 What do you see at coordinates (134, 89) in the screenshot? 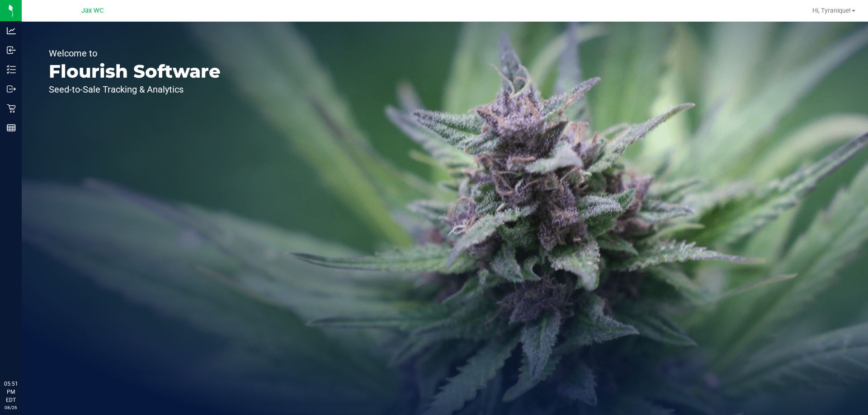
I see `p: Seed-to-Sale Tracking & Analytics` at bounding box center [134, 89].